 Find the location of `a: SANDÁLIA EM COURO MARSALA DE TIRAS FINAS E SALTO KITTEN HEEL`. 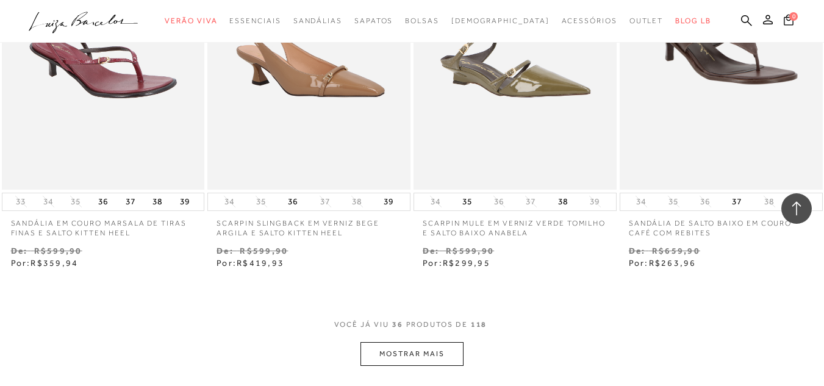

a: SANDÁLIA EM COURO MARSALA DE TIRAS FINAS E SALTO KITTEN HEEL is located at coordinates (103, 225).